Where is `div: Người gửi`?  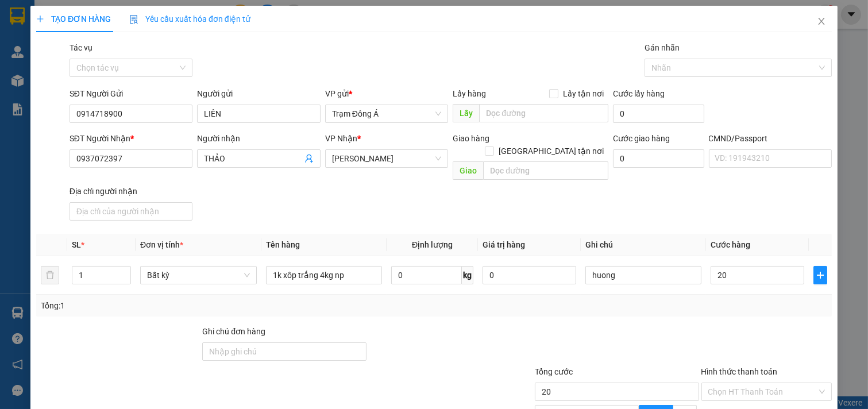
div: Người gửi is located at coordinates (259, 94).